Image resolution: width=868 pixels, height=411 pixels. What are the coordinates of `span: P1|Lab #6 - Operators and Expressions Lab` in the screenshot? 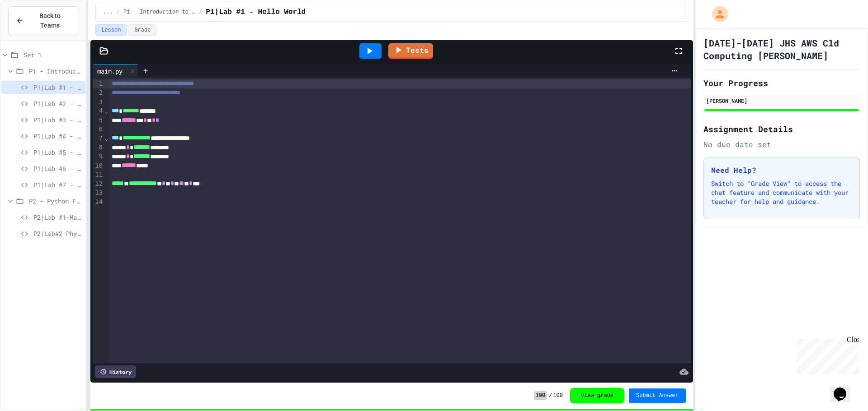 It's located at (57, 168).